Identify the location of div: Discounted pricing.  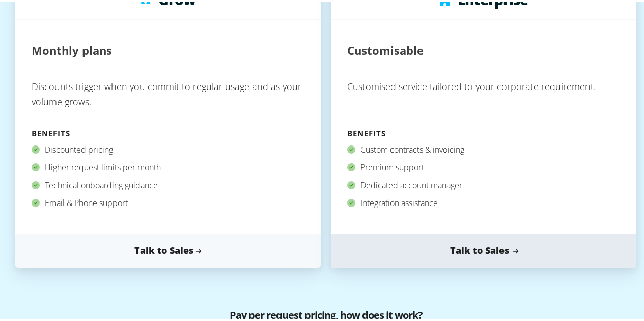
(168, 148).